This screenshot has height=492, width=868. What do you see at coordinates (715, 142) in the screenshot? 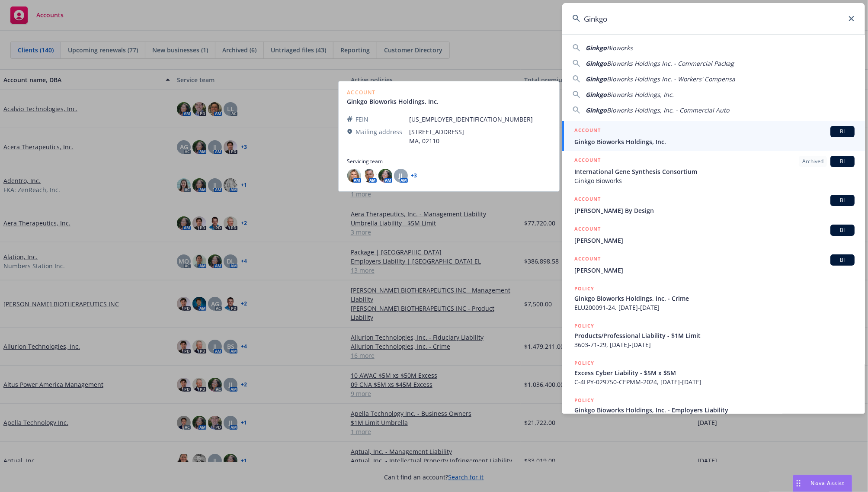
I see `span: Ginkgo Bioworks Holdings, Inc.` at bounding box center [715, 142].